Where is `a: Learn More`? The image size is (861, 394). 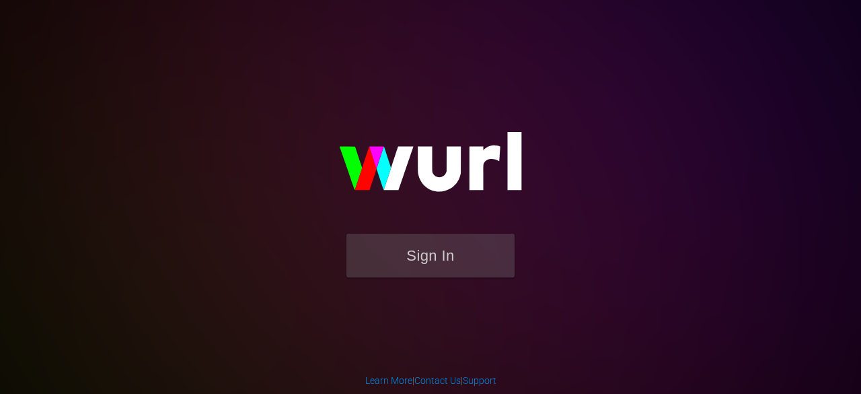 a: Learn More is located at coordinates (389, 380).